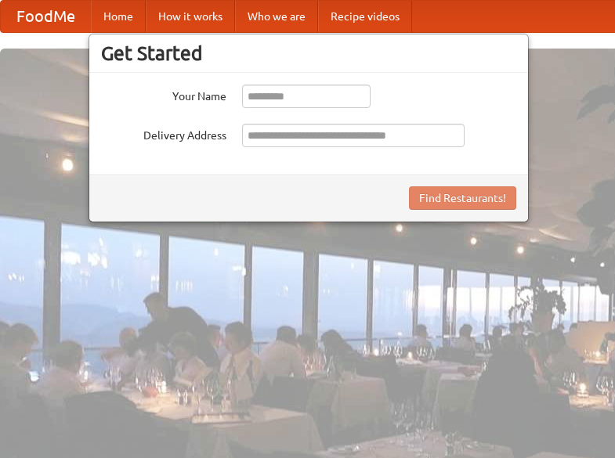 The image size is (615, 458). I want to click on label: Delivery Address, so click(164, 133).